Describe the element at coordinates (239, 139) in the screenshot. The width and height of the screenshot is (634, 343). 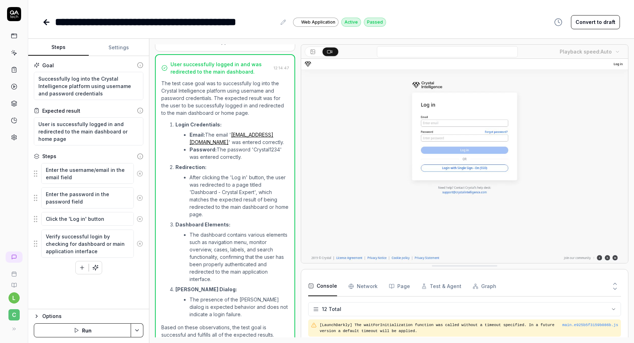
I see `li: The email ' ' was entered correctly.` at that location.